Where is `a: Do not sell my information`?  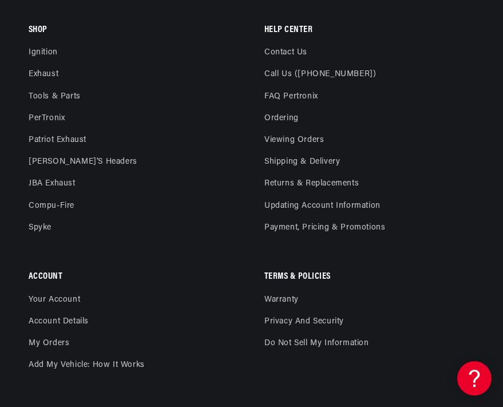
a: Do not sell my information is located at coordinates (317, 344).